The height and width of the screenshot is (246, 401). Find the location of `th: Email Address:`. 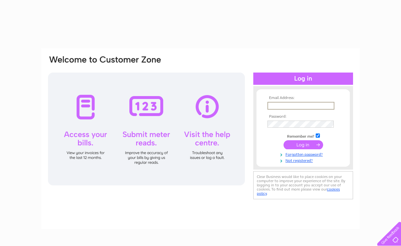

th: Email Address: is located at coordinates (303, 98).